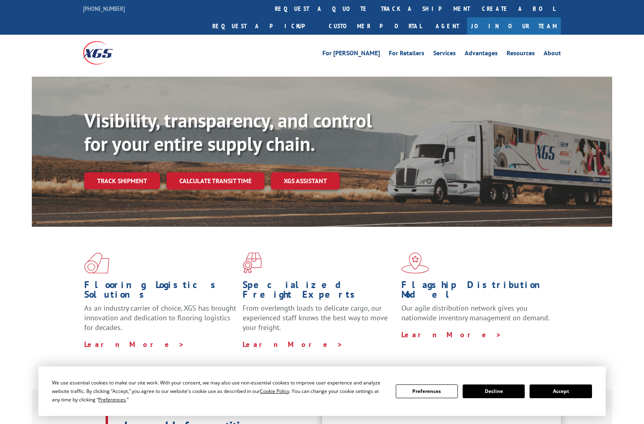  I want to click on img: xgs-icon-focused-on-flooring-red, so click(252, 263).